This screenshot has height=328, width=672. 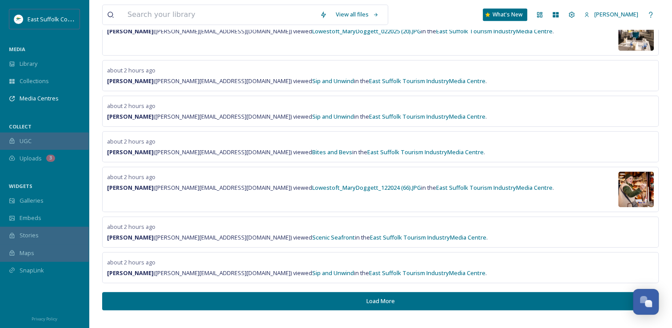 I want to click on span: MEDIA, so click(x=17, y=49).